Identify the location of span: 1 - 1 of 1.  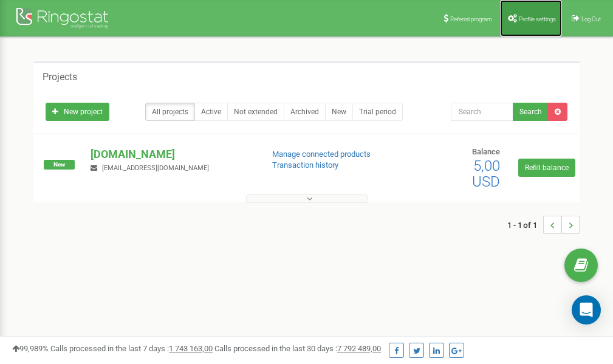
(524, 225).